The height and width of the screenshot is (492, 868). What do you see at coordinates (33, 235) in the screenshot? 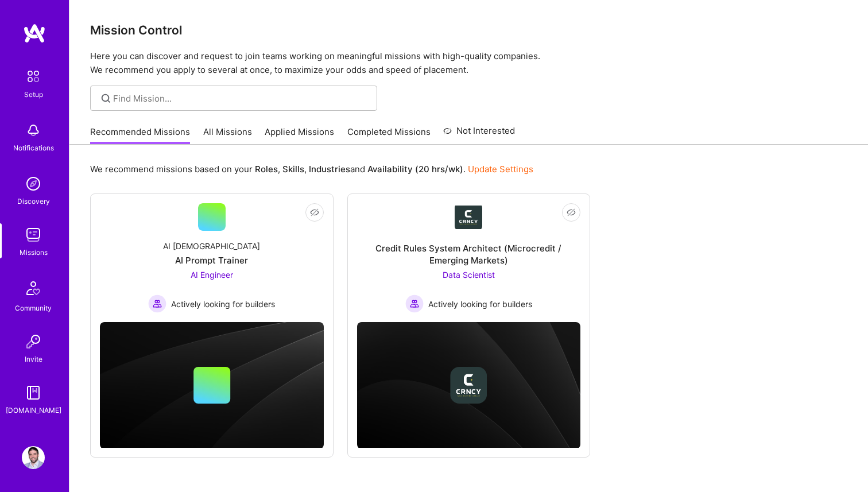
I see `img: teamwork` at bounding box center [33, 235].